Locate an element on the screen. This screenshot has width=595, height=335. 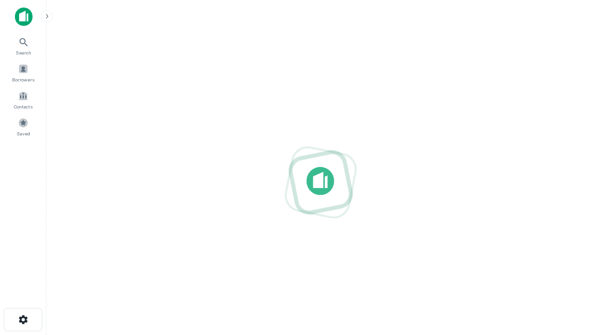
img: capitalize-icon.png is located at coordinates (24, 17).